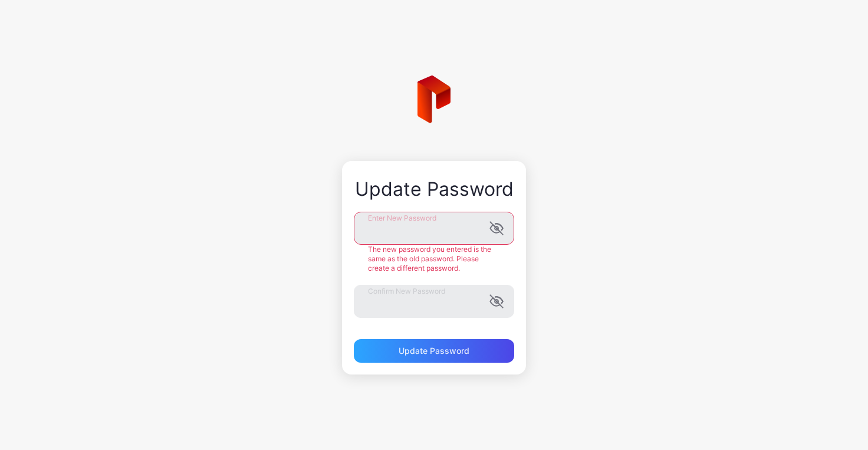 Image resolution: width=868 pixels, height=450 pixels. I want to click on input: Enter New Password, so click(434, 229).